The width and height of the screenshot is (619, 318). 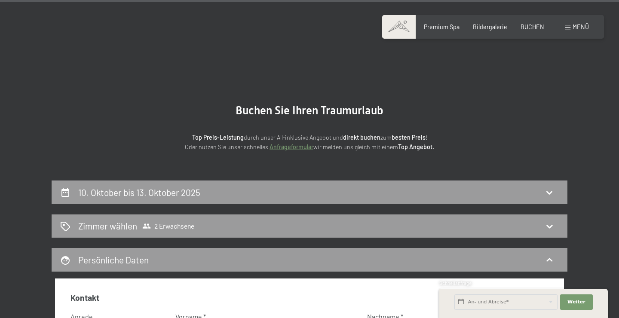 What do you see at coordinates (291, 147) in the screenshot?
I see `a: Anfrageformular` at bounding box center [291, 147].